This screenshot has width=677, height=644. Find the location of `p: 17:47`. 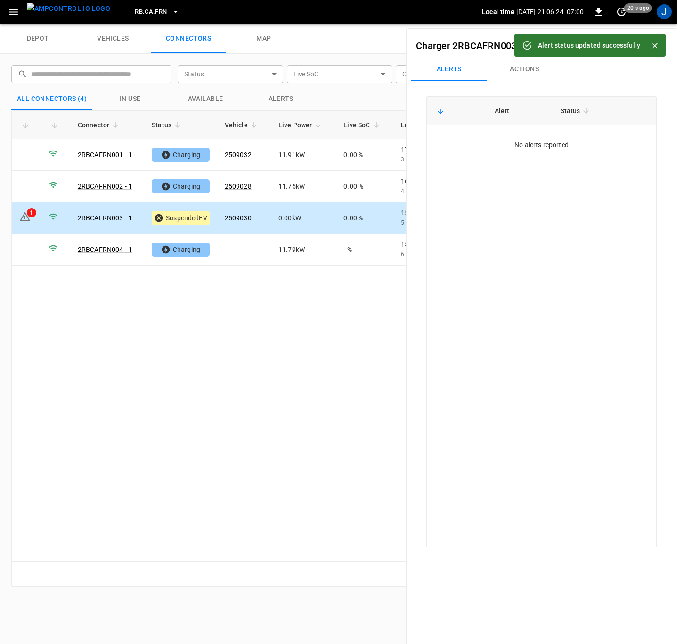

p: 17:47 is located at coordinates (438, 149).